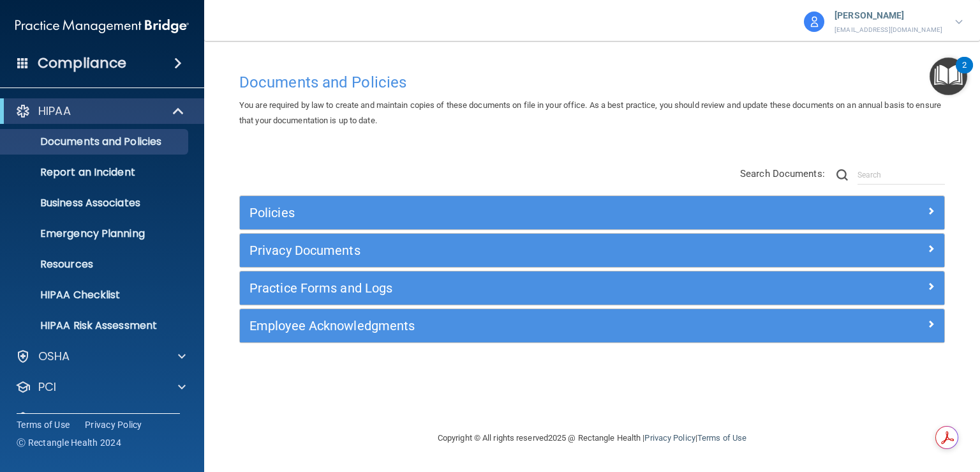  What do you see at coordinates (814, 22) in the screenshot?
I see `img: avatar.17b06cb7.svg` at bounding box center [814, 22].